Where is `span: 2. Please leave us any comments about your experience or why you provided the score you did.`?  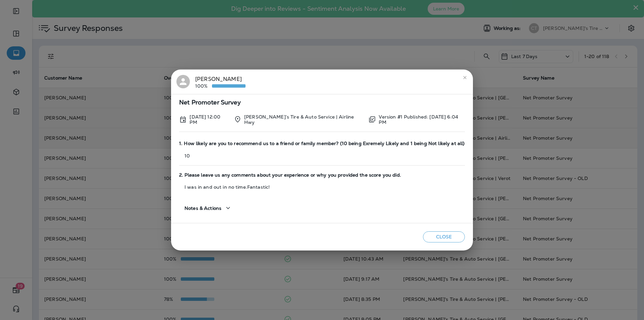
span: 2. Please leave us any comments about your experience or why you provided the score you did. is located at coordinates (322, 175).